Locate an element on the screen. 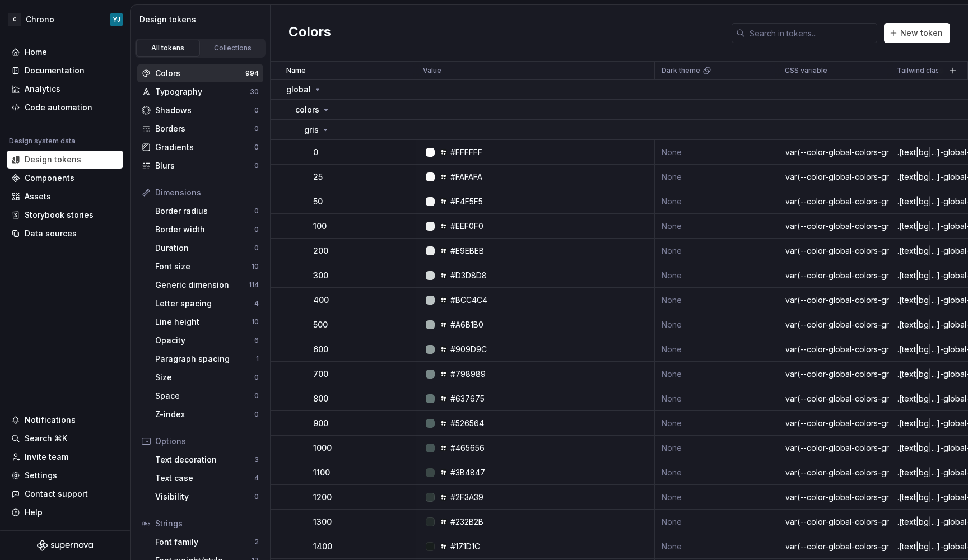 This screenshot has width=968, height=560. p: colors is located at coordinates (307, 110).